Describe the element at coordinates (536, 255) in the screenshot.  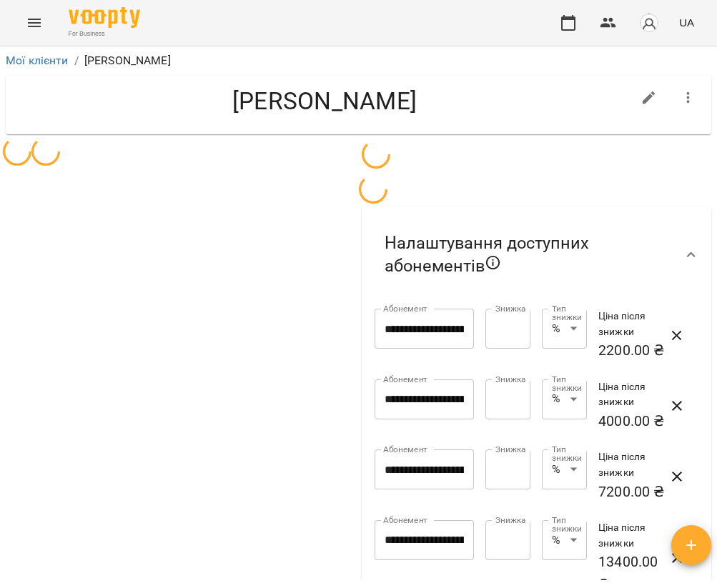
I see `div: Налаштування доступних абонементів` at that location.